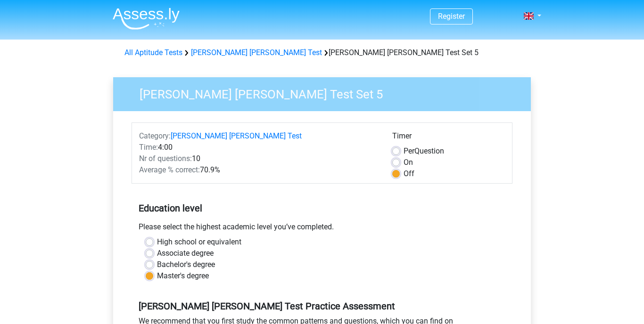  What do you see at coordinates (186, 265) in the screenshot?
I see `label: Bachelor's degree` at bounding box center [186, 265].